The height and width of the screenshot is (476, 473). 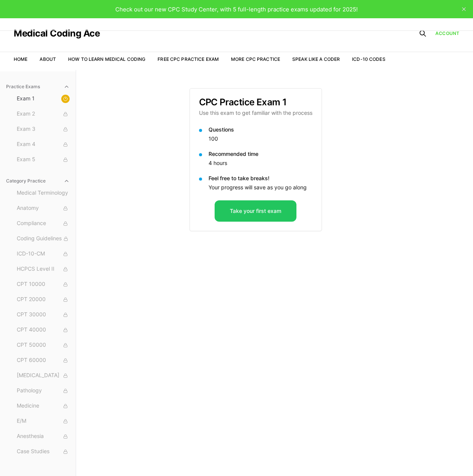 I want to click on h3: CPC Practice Exam 1, so click(x=255, y=102).